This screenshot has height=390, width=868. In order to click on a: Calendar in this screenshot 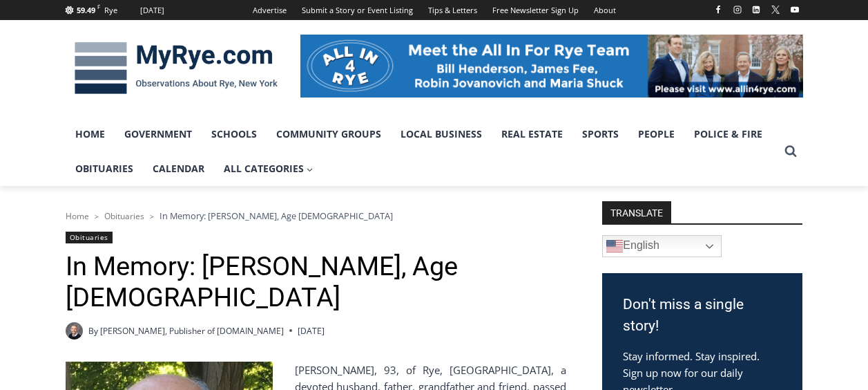, I will do `click(178, 168)`.